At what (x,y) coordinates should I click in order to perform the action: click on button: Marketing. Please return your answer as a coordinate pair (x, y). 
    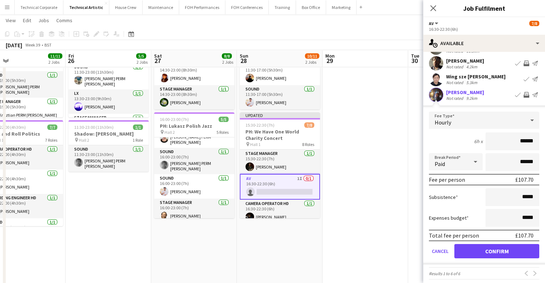
    Looking at the image, I should click on (341, 7).